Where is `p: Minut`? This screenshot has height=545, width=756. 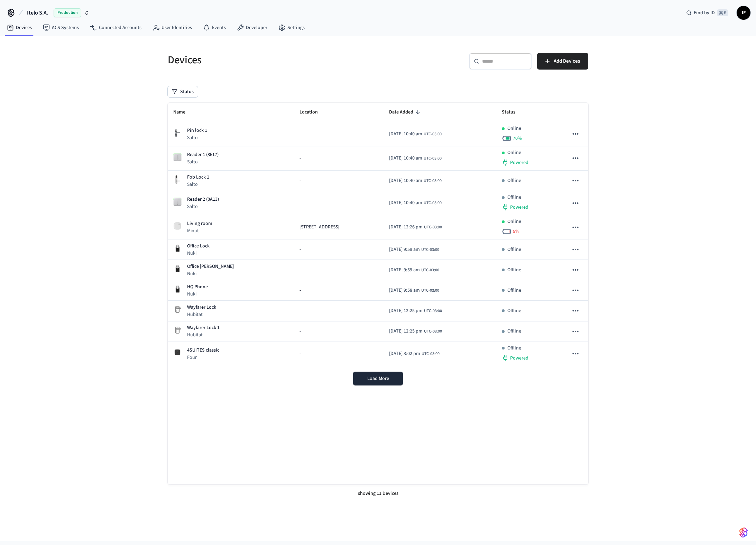 p: Minut is located at coordinates (200, 231).